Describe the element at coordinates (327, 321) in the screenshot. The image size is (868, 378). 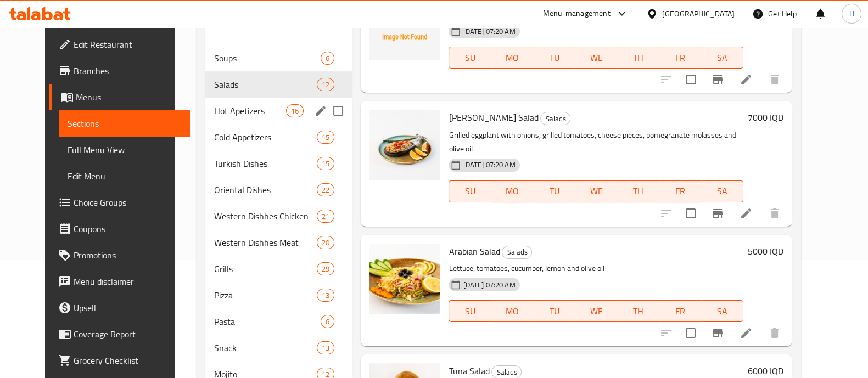
I see `span: 6` at that location.